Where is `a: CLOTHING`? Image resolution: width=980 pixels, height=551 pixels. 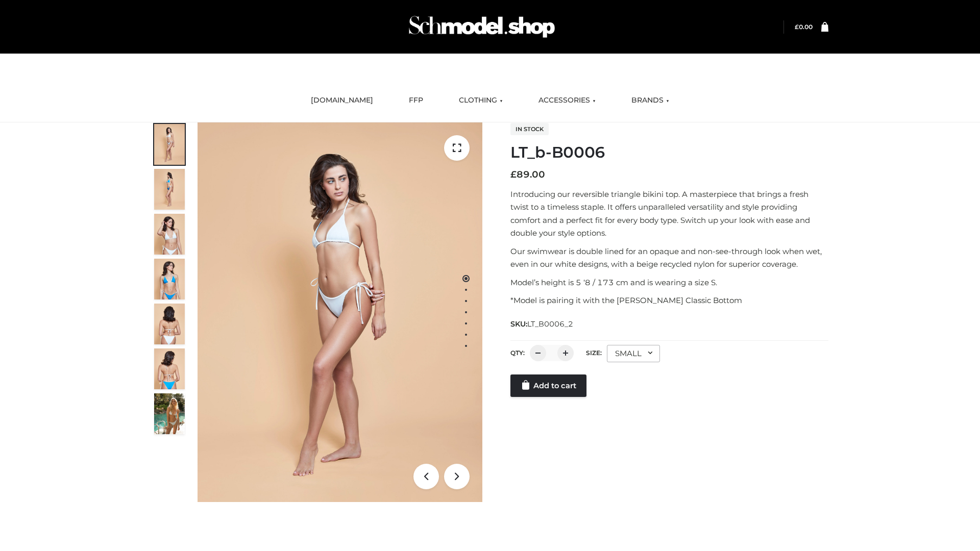
a: CLOTHING is located at coordinates (481, 101).